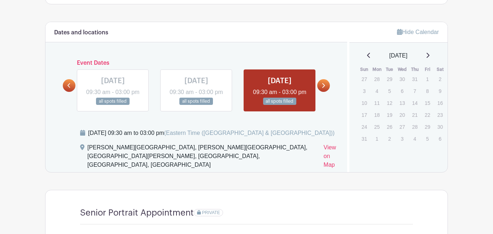 The width and height of the screenshot is (493, 234). What do you see at coordinates (211, 212) in the screenshot?
I see `span: PRIVATE` at bounding box center [211, 212].